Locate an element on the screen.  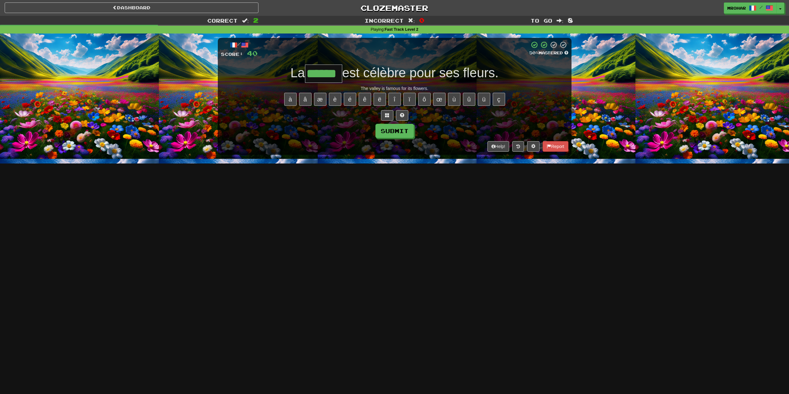
button: œ is located at coordinates (439, 99).